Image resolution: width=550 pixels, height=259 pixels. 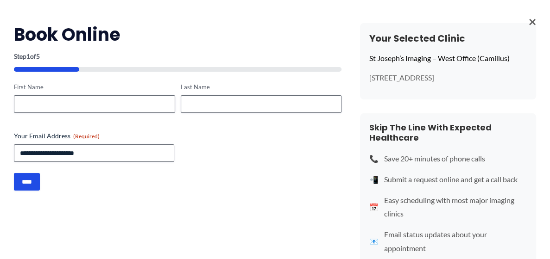 I want to click on h3: Your Selected Clinic, so click(x=448, y=38).